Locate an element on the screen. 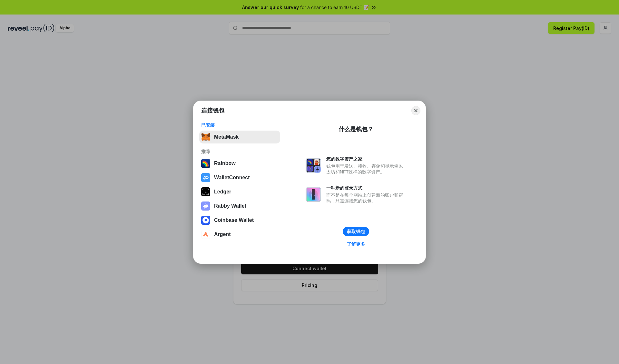  button: 获取钱包 is located at coordinates (356, 232).